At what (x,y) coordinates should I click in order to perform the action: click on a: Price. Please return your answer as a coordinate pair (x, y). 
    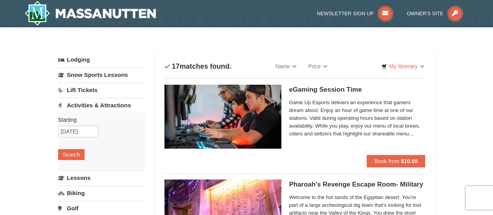
    Looking at the image, I should click on (318, 66).